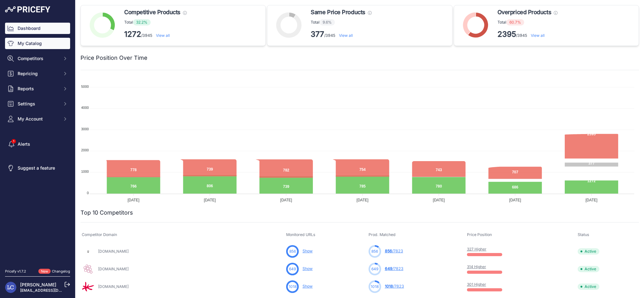  I want to click on strong: 2395, so click(507, 34).